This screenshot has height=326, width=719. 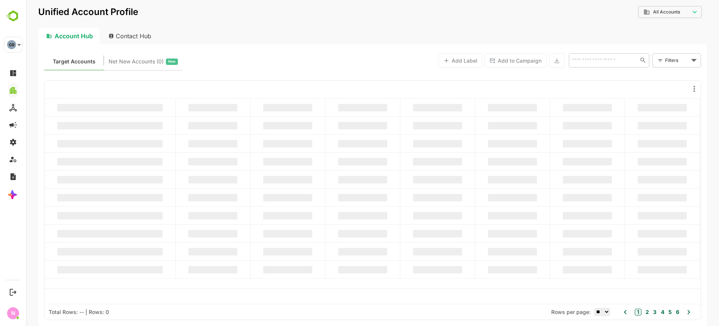 I want to click on button: 3, so click(x=628, y=312).